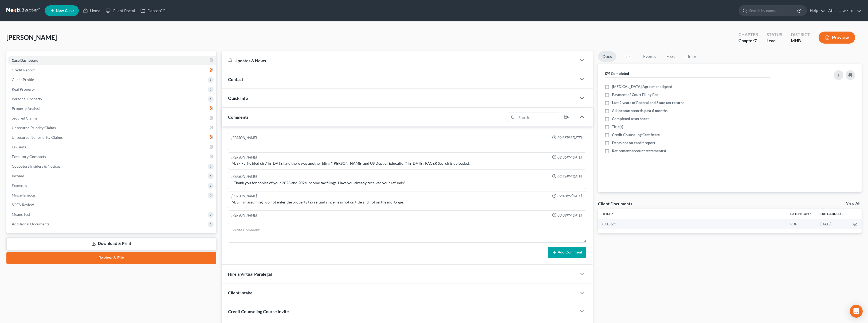 Image resolution: width=868 pixels, height=323 pixels. I want to click on span: Payment of Court Filing Fee, so click(635, 95).